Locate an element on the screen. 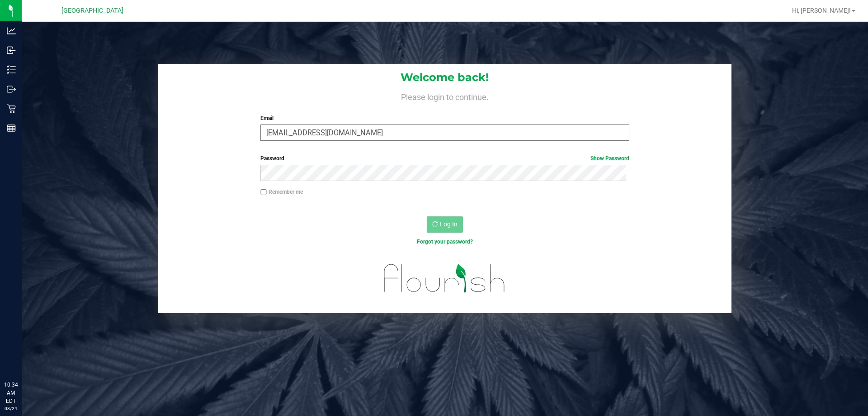 The image size is (868, 416). h1: Welcome back! is located at coordinates (445, 78).